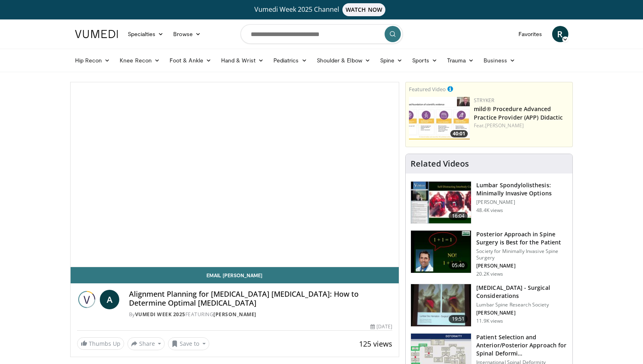  Describe the element at coordinates (101, 344) in the screenshot. I see `a: Thumbs Up` at that location.